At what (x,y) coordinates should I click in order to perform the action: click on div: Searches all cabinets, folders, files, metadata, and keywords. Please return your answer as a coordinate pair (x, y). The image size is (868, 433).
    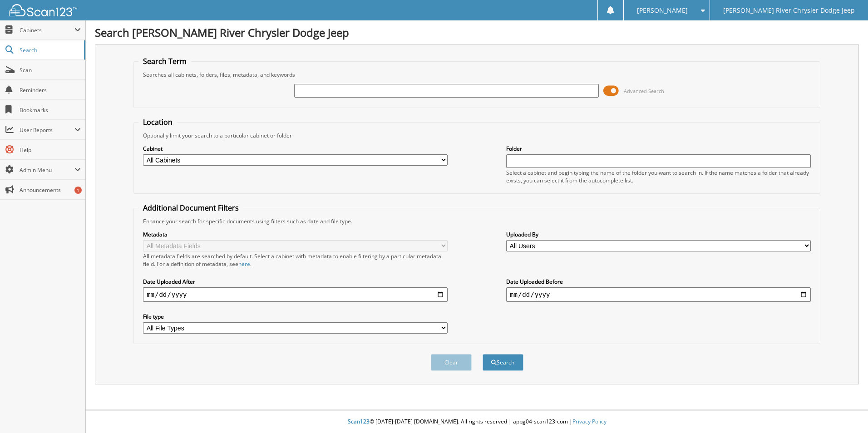
    Looking at the image, I should click on (477, 75).